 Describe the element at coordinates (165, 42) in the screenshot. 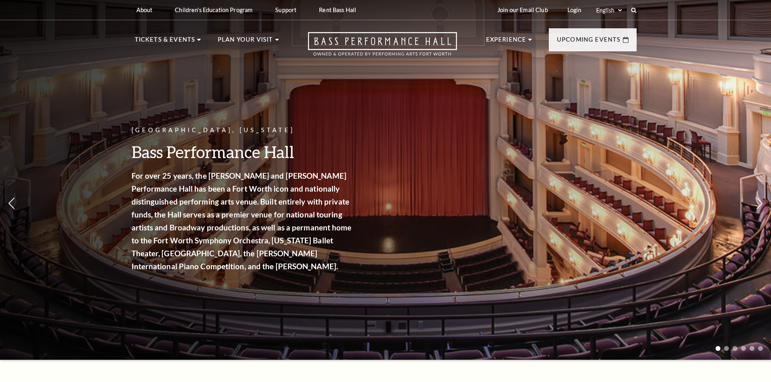

I see `p: Tickets & Events` at that location.